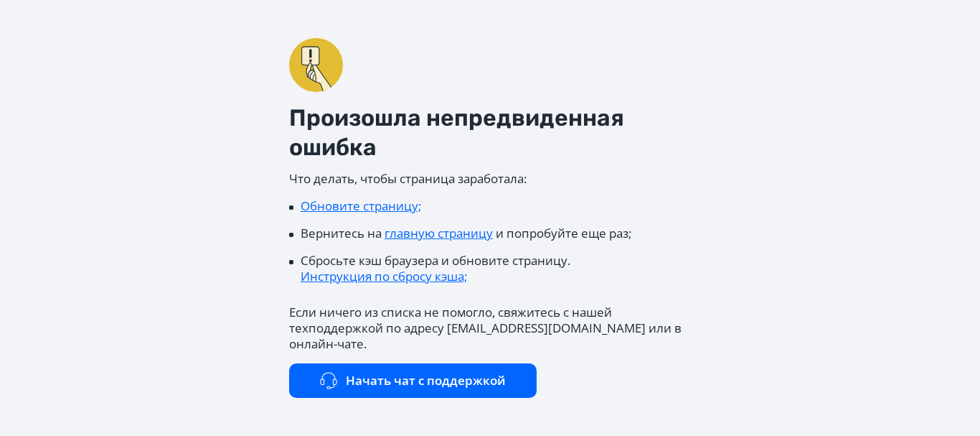  I want to click on a: Начать чат с поддержкой, so click(413, 380).